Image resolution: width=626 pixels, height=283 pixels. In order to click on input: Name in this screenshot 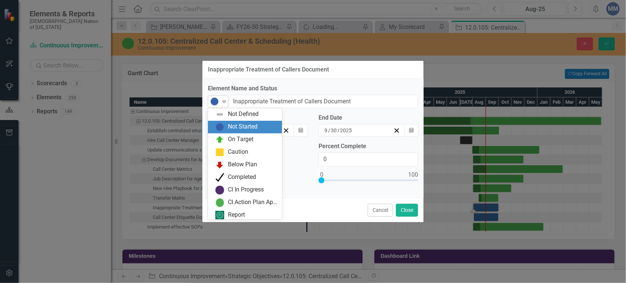, I will do `click(323, 101)`.